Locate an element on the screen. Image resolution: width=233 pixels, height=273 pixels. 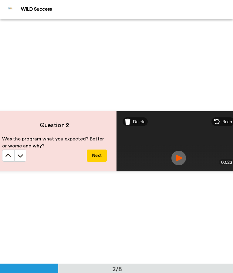
span: Delete is located at coordinates (139, 122).